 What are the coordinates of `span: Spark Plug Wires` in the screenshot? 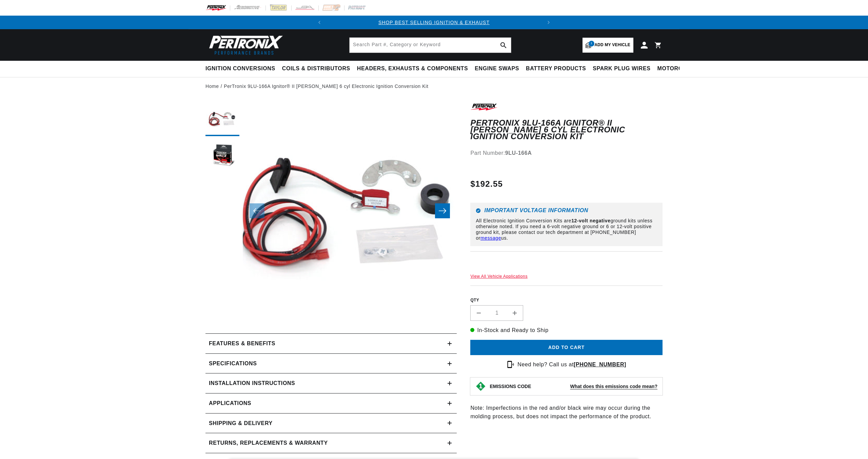 It's located at (621, 68).